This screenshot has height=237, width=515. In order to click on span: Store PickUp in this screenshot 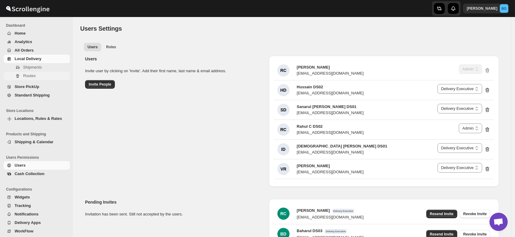, I will do `click(27, 87)`.